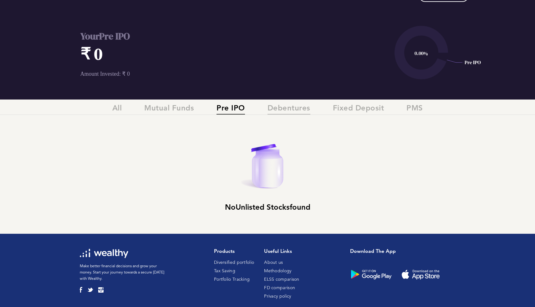  What do you see at coordinates (277, 271) in the screenshot?
I see `a: Methodology` at bounding box center [277, 271].